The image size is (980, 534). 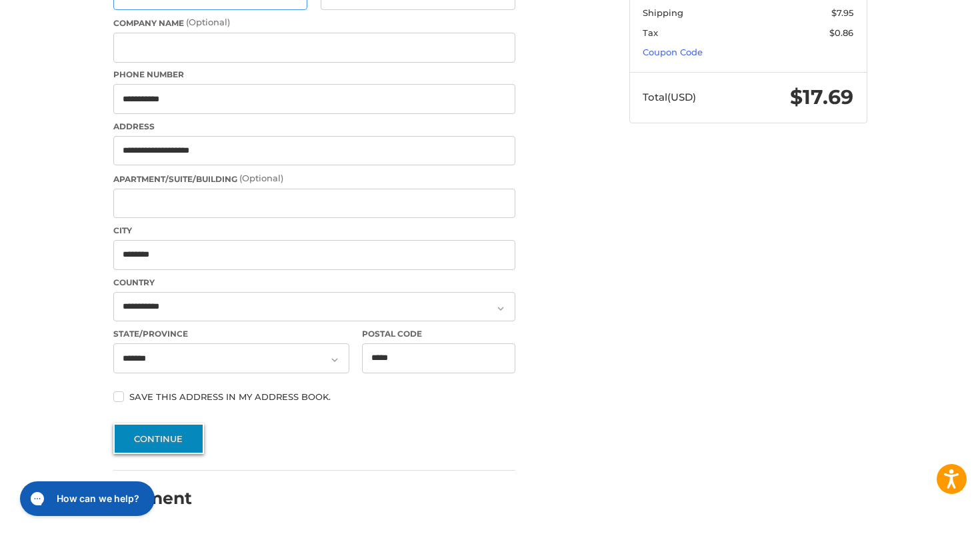 I want to click on label: State/Province, so click(x=231, y=334).